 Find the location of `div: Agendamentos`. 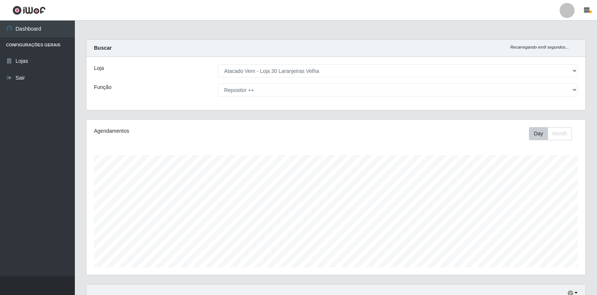

div: Agendamentos is located at coordinates (191, 131).